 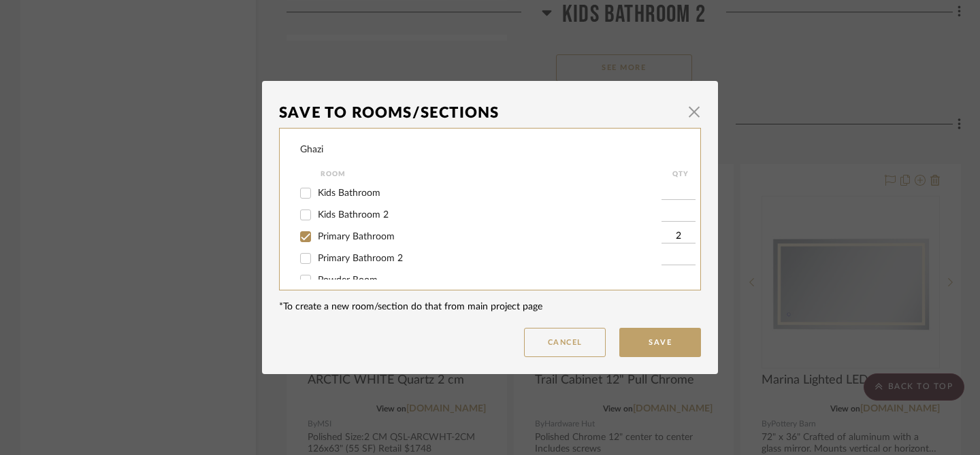 What do you see at coordinates (490, 113) in the screenshot?
I see `dialog-header: Save To Rooms/Sections` at bounding box center [490, 113].